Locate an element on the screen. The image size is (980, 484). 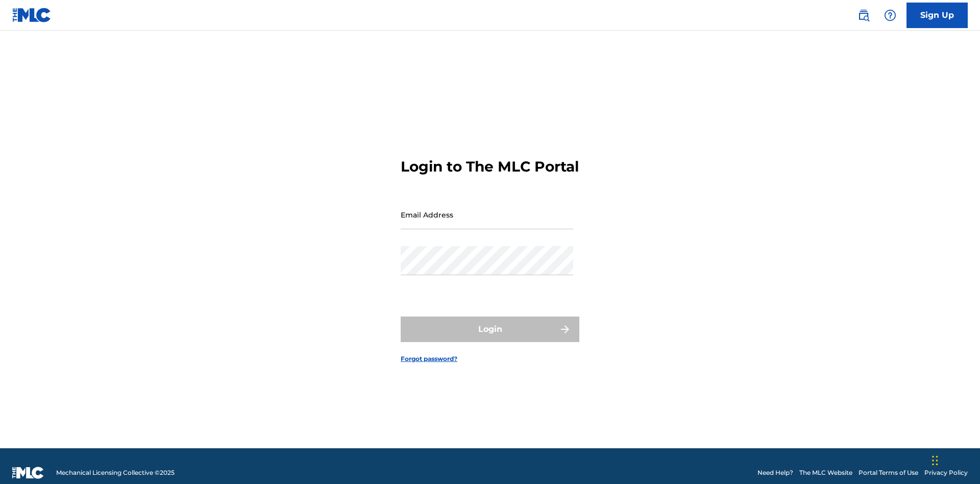
div: Help is located at coordinates (890, 16).